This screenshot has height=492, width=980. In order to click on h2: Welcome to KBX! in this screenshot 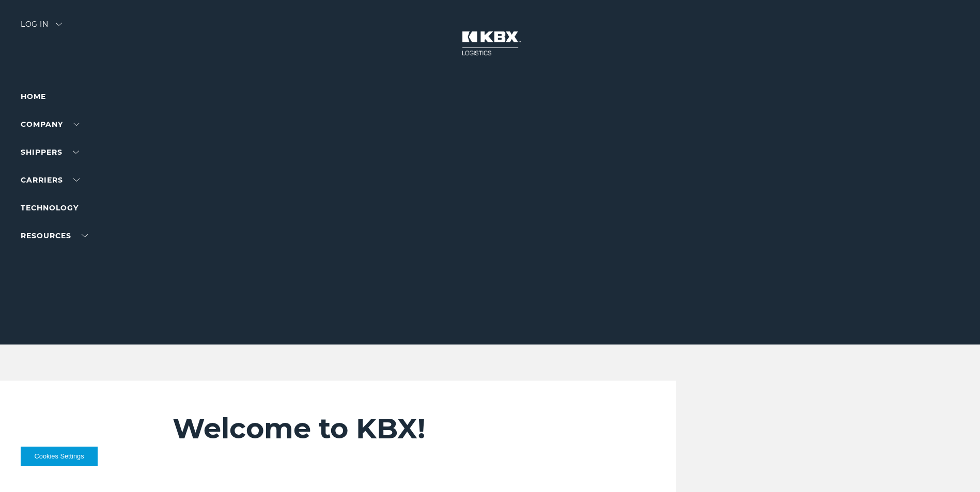, I will do `click(393, 429)`.